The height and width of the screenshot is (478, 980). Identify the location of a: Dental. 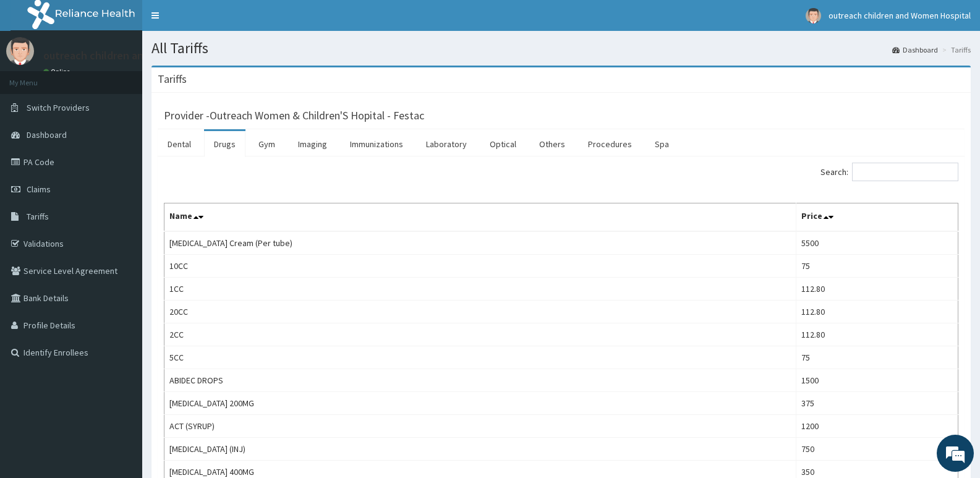
(179, 145).